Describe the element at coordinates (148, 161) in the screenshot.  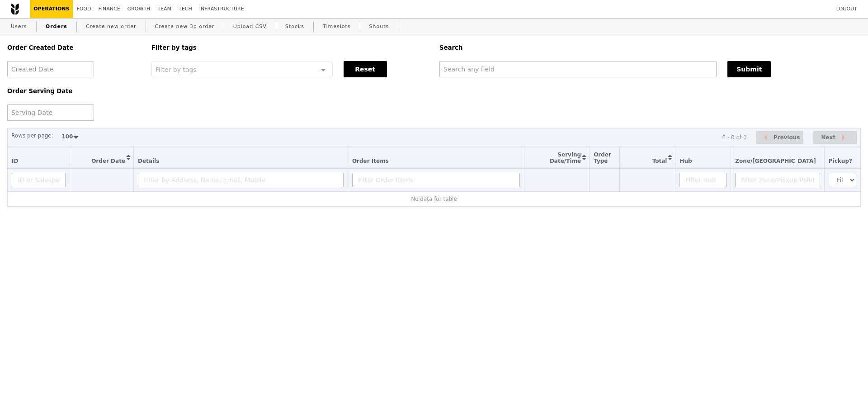
I see `span: Details` at that location.